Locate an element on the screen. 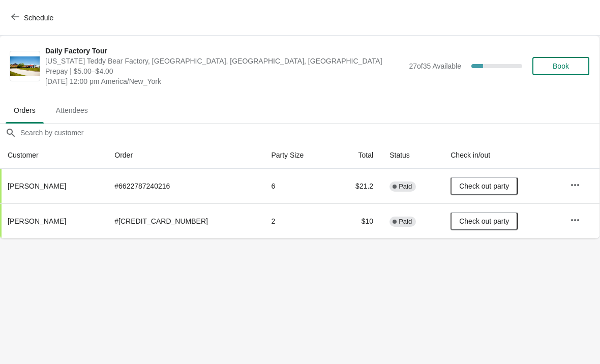  td: $10 is located at coordinates (357, 221).